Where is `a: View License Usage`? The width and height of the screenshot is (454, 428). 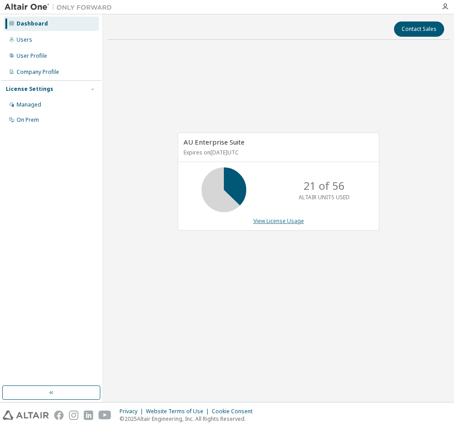
a: View License Usage is located at coordinates (278, 221).